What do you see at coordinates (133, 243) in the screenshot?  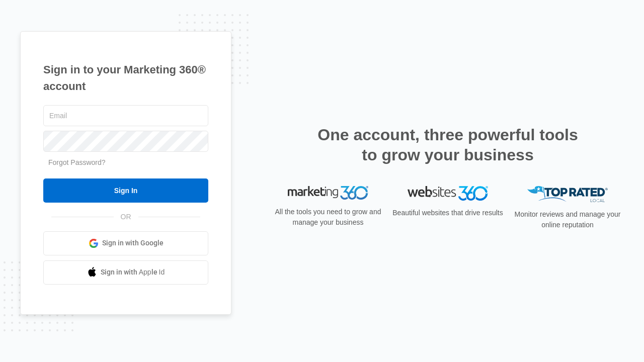 I see `span: Sign in with Google` at bounding box center [133, 243].